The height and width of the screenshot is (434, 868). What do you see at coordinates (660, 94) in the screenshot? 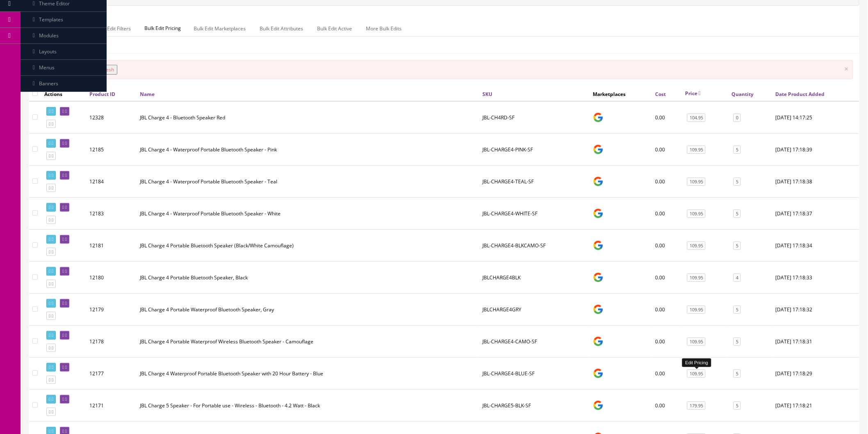
I see `a: Cost` at bounding box center [660, 94].